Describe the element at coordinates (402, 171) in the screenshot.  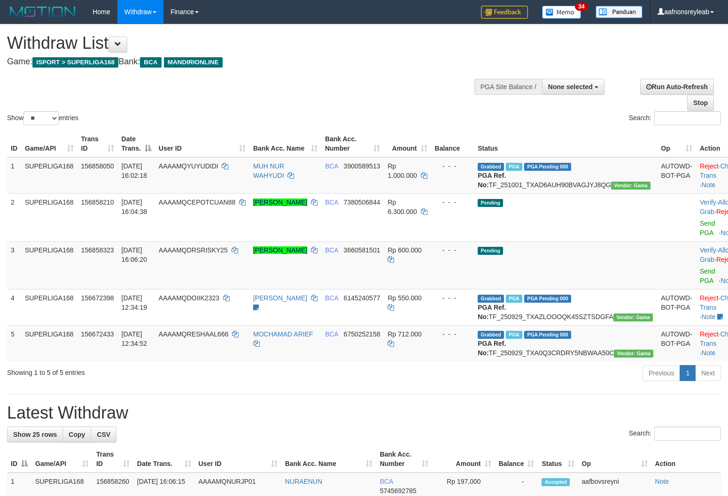
I see `span: Rp 1.000.000` at that location.